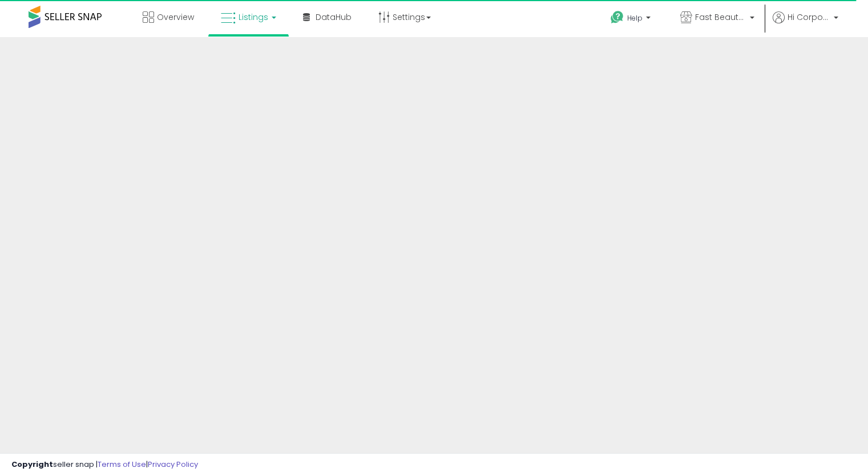  Describe the element at coordinates (254, 17) in the screenshot. I see `span: Listings` at that location.